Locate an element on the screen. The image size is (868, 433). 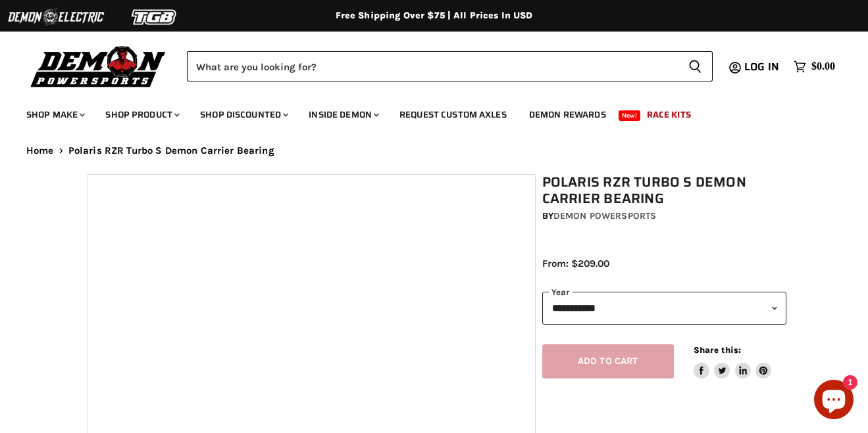
span: Log in is located at coordinates (762, 66).